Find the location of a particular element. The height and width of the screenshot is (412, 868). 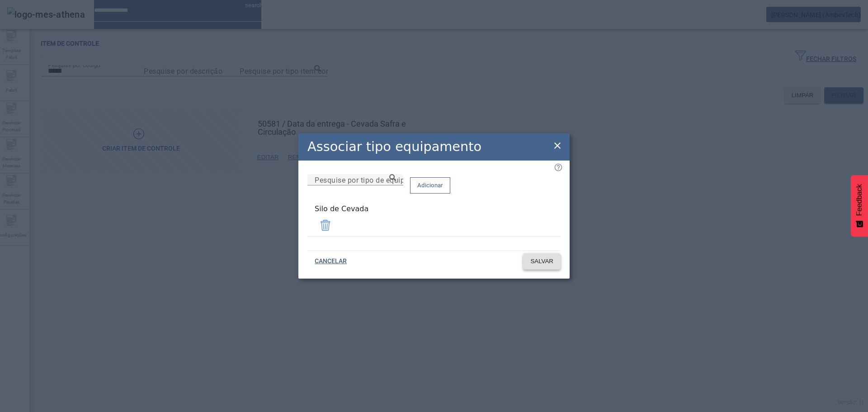

span: Feedback is located at coordinates (859, 200).